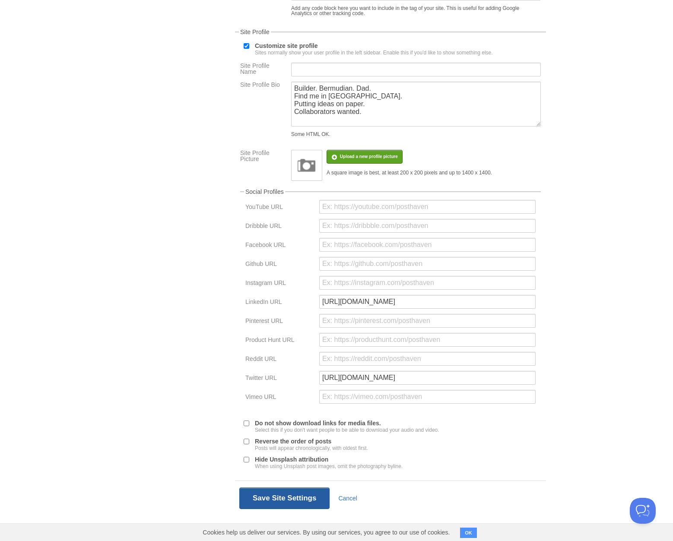 The height and width of the screenshot is (541, 673). What do you see at coordinates (279, 360) in the screenshot?
I see `label: Reddit URL` at bounding box center [279, 360].